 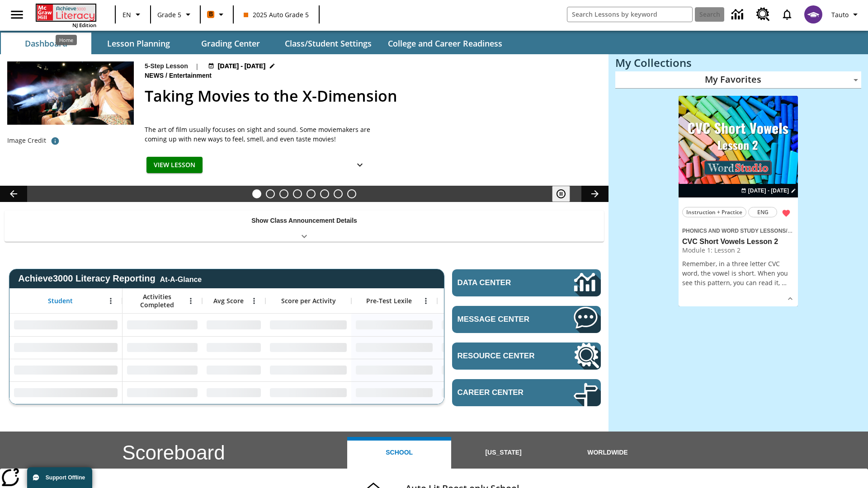 I want to click on span: Avg Score, so click(x=228, y=301).